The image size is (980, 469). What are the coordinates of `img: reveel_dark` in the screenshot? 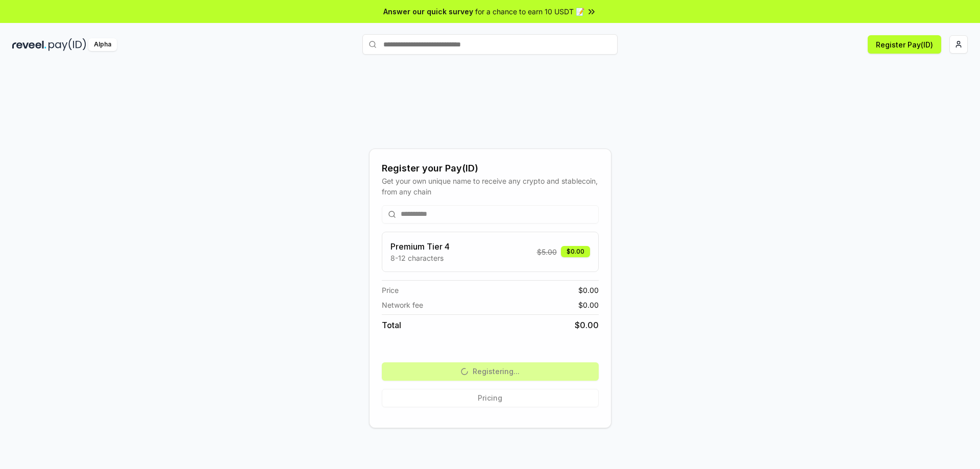 It's located at (29, 44).